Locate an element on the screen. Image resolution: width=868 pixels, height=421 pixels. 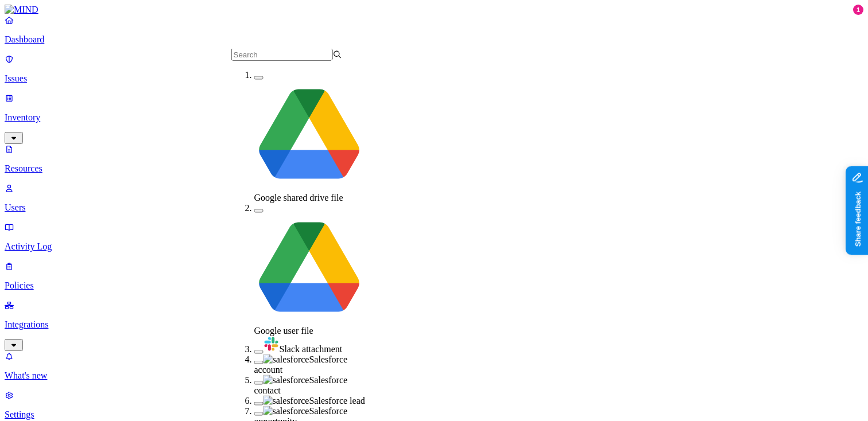
p: Dashboard is located at coordinates (434, 40).